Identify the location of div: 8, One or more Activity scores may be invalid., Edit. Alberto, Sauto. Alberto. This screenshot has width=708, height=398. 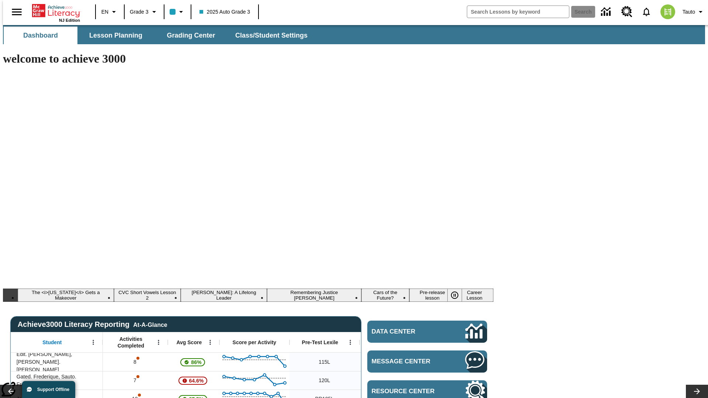
(135, 362).